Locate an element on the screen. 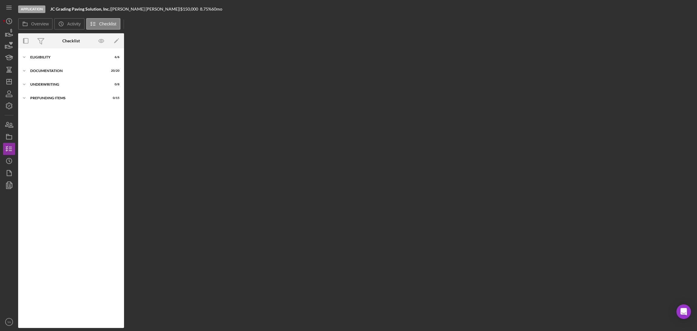 This screenshot has height=331, width=697. div: 20 / 20 is located at coordinates (114, 71).